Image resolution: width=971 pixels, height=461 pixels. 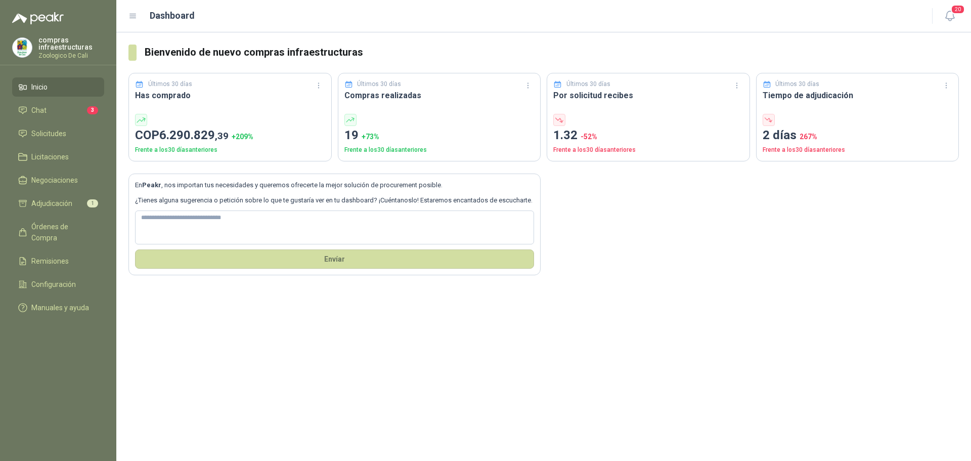 What do you see at coordinates (958, 9) in the screenshot?
I see `span: 20` at bounding box center [958, 9].